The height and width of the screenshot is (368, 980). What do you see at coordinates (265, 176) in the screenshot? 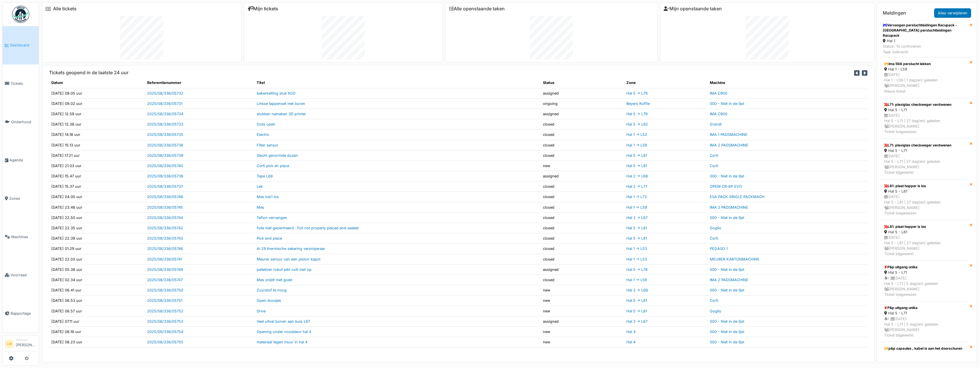
I see `a: Tape L68` at bounding box center [265, 176].